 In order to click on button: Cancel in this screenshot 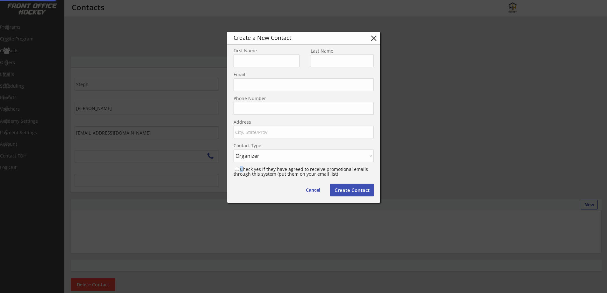, I will do `click(313, 190)`.